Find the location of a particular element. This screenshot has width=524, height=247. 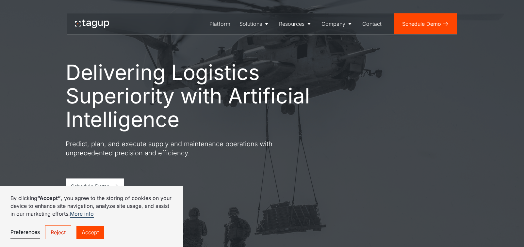

div: Contact is located at coordinates (372, 24).